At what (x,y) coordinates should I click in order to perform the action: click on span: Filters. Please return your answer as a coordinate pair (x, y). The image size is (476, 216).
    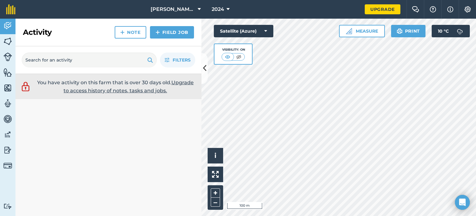
    Looking at the image, I should click on (182, 60).